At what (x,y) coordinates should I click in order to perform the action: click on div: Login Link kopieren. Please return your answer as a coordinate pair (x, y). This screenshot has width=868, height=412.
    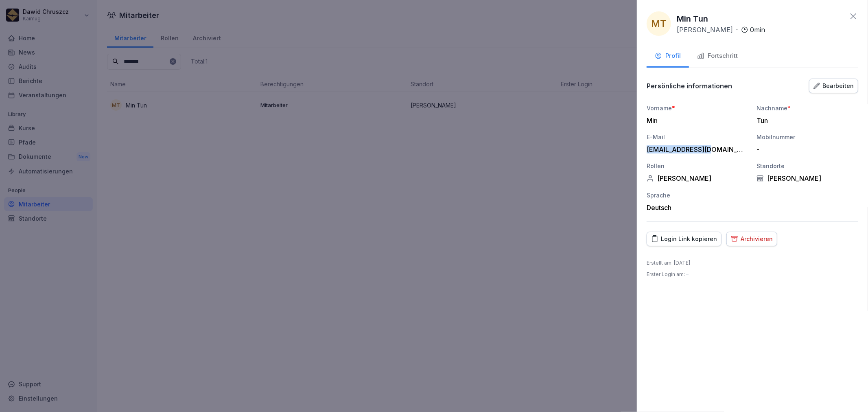
    Looking at the image, I should click on (684, 239).